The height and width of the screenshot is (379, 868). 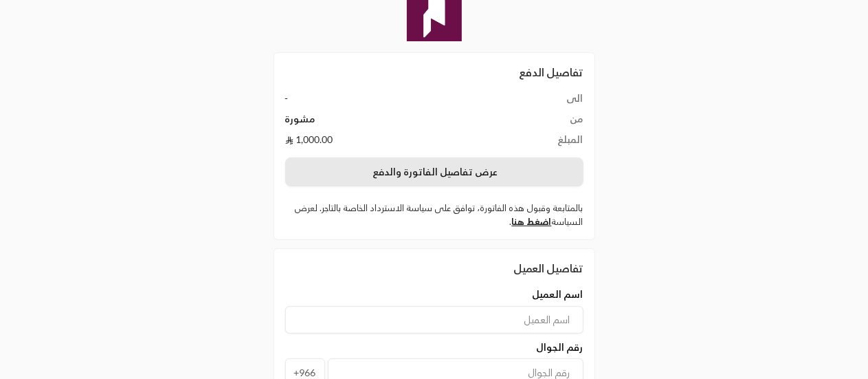 What do you see at coordinates (531, 102) in the screenshot?
I see `td: الى` at bounding box center [531, 102].